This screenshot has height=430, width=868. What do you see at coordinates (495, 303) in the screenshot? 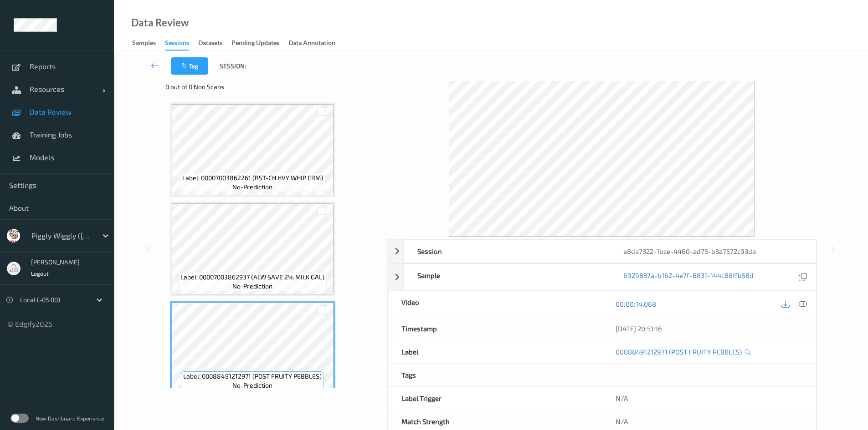
I see `div: Video` at bounding box center [495, 303].